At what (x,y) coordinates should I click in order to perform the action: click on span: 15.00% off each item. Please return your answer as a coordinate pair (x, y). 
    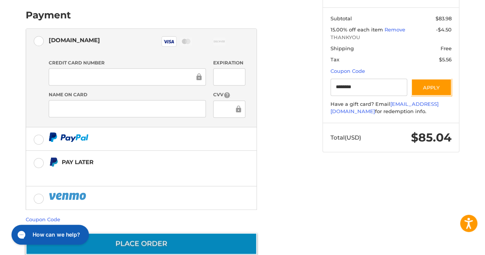
    Looking at the image, I should click on (357, 30).